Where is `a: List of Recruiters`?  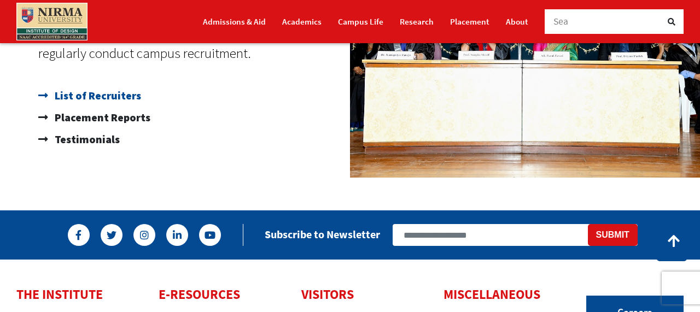
a: List of Recruiters is located at coordinates (191, 96).